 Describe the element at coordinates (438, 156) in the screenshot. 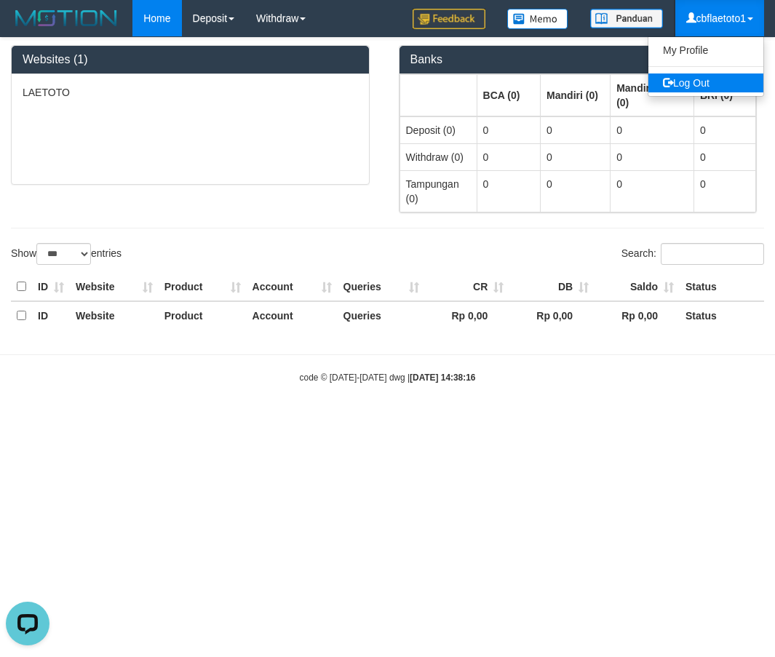

I see `td: Withdraw (0)` at that location.